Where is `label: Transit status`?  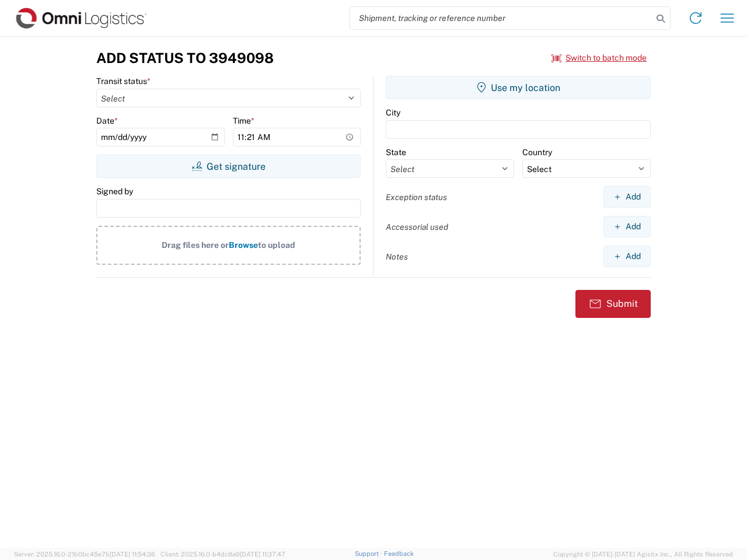 label: Transit status is located at coordinates (123, 81).